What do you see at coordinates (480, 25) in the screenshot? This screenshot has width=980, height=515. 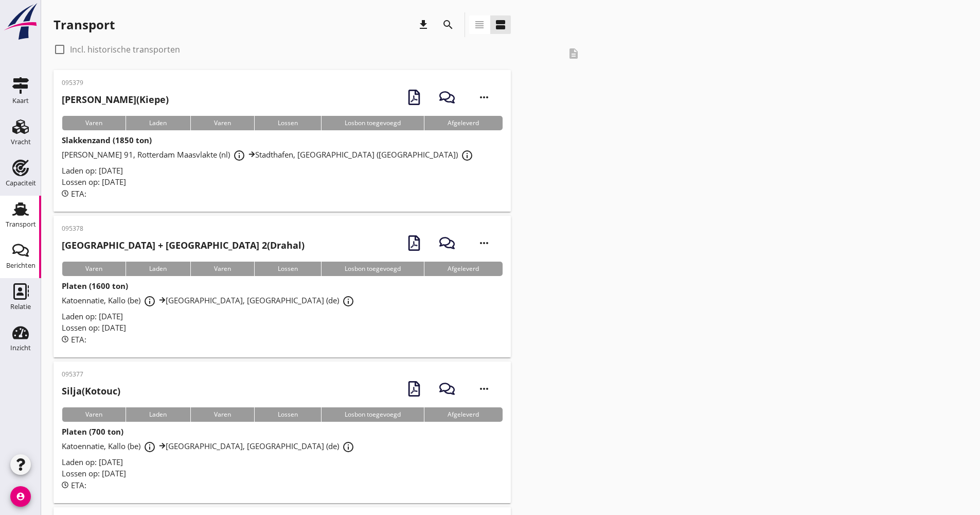 I see `i: view_headline` at bounding box center [480, 25].